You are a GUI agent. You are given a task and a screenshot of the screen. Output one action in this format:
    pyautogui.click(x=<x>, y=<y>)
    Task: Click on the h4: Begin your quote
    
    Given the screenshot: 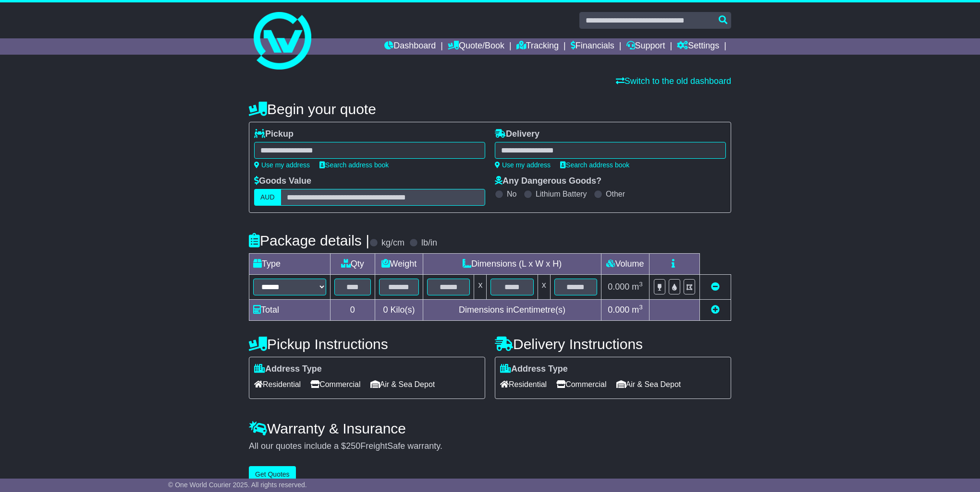 What is the action you would take?
    pyautogui.click(x=490, y=109)
    